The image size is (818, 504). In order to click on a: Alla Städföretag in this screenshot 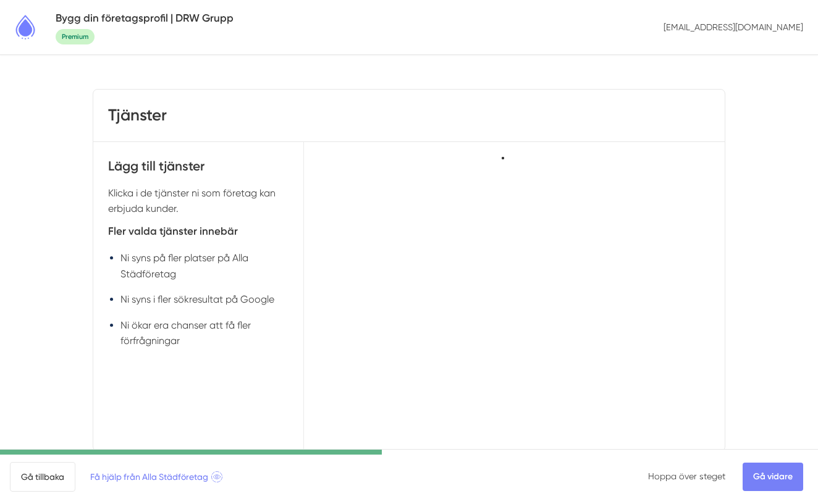, I will do `click(25, 27)`.